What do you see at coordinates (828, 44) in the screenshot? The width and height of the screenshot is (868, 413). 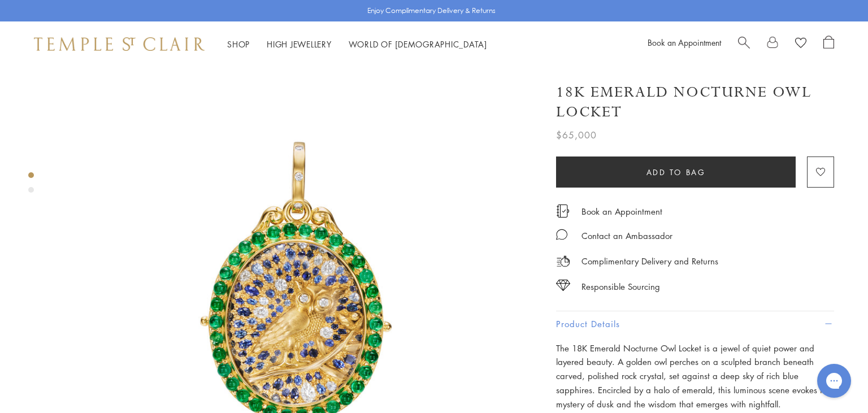 I see `a: Open Shopping Bag` at bounding box center [828, 44].